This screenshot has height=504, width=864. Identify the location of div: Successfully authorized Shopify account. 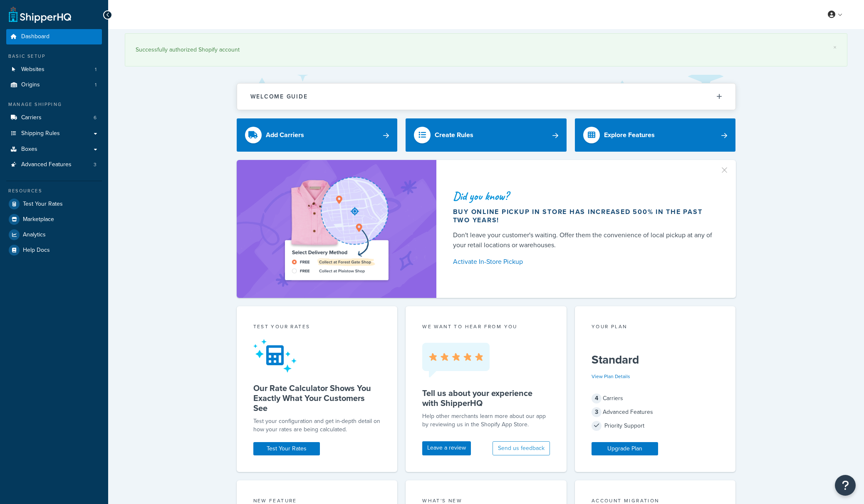
(486, 50).